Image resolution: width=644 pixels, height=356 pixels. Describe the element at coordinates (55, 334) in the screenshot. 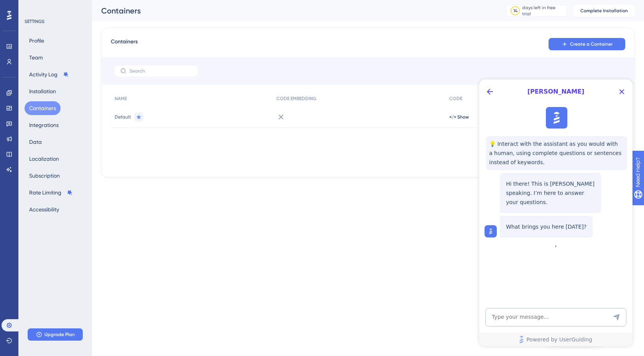

I see `button: Upgrade Plan` at that location.